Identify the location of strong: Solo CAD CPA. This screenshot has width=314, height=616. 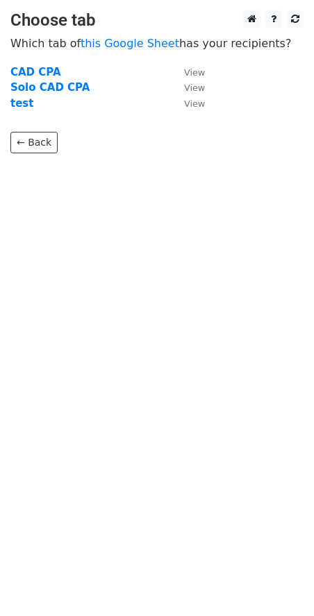
(50, 87).